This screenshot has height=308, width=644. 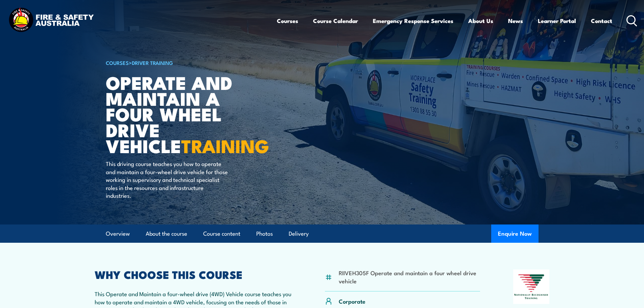 I want to click on a: Course content, so click(x=222, y=234).